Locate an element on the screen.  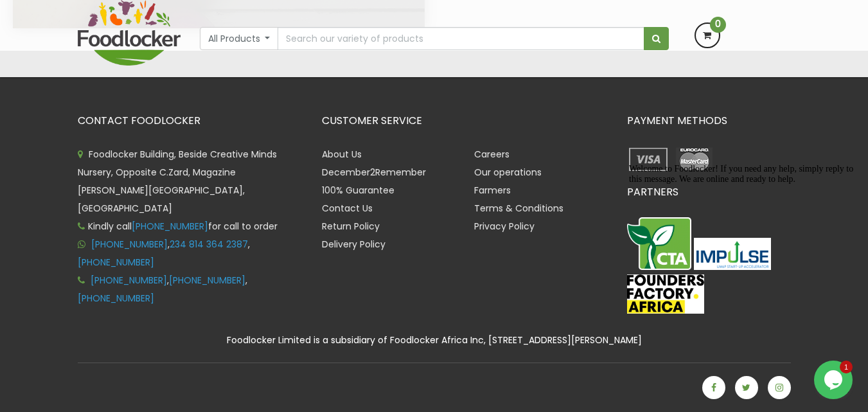
input: Search our variety of products is located at coordinates (461, 39).